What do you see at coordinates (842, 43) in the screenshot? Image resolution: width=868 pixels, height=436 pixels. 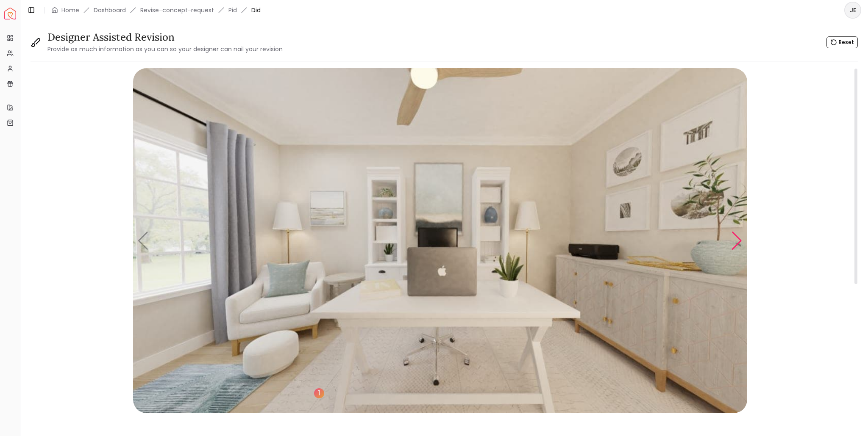 I see `button: Reset` at bounding box center [842, 43].